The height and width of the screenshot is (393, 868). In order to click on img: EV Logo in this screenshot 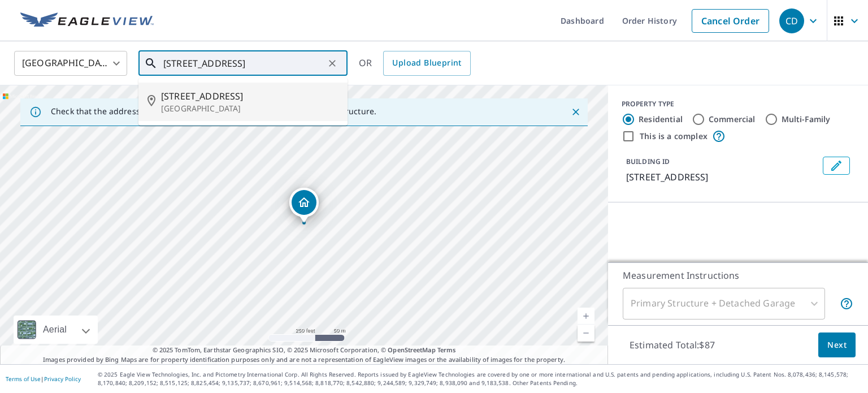, I will do `click(87, 20)`.